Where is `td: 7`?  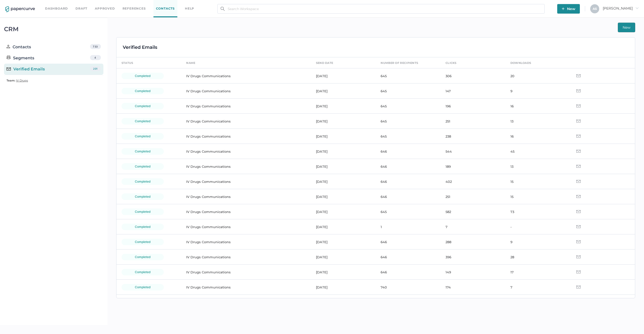
td: 7 is located at coordinates (538, 287).